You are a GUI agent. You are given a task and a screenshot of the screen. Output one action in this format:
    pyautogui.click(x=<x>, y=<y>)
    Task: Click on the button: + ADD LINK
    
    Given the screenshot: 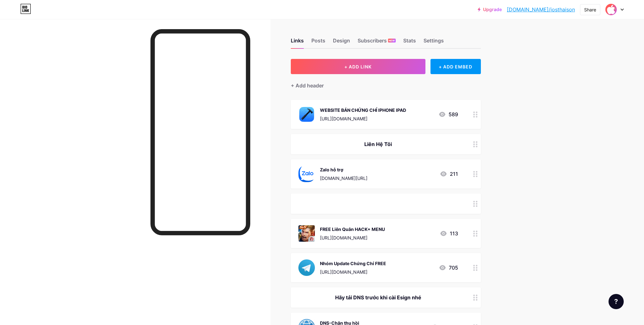 What is the action you would take?
    pyautogui.click(x=358, y=67)
    